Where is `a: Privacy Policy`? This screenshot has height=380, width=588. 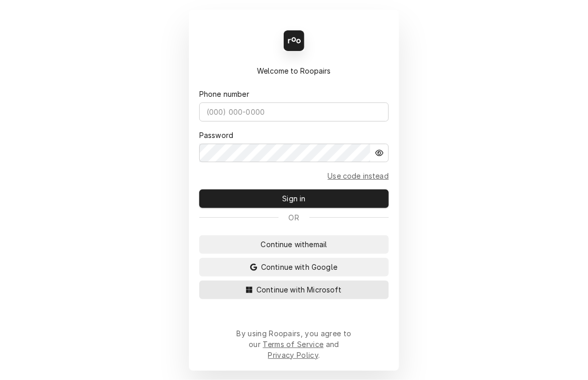 a: Privacy Policy is located at coordinates (293, 355).